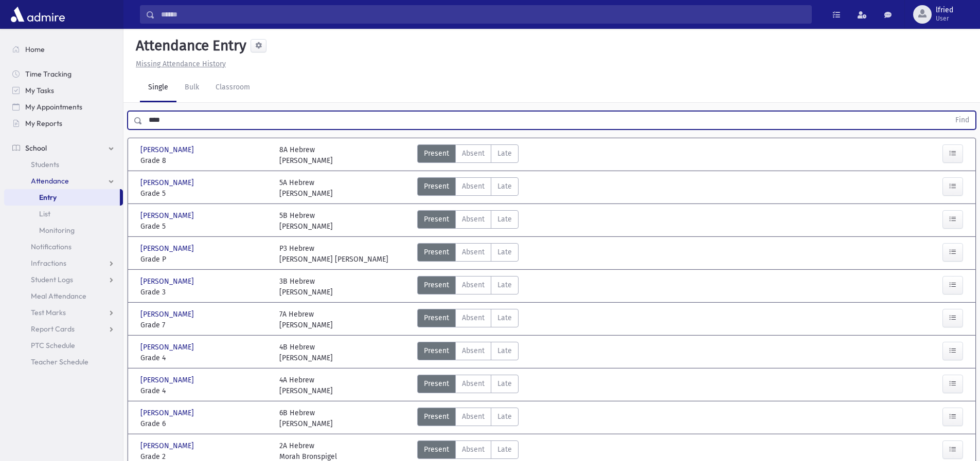 The width and height of the screenshot is (980, 461). Describe the element at coordinates (38, 15) in the screenshot. I see `img: AdmirePro` at that location.